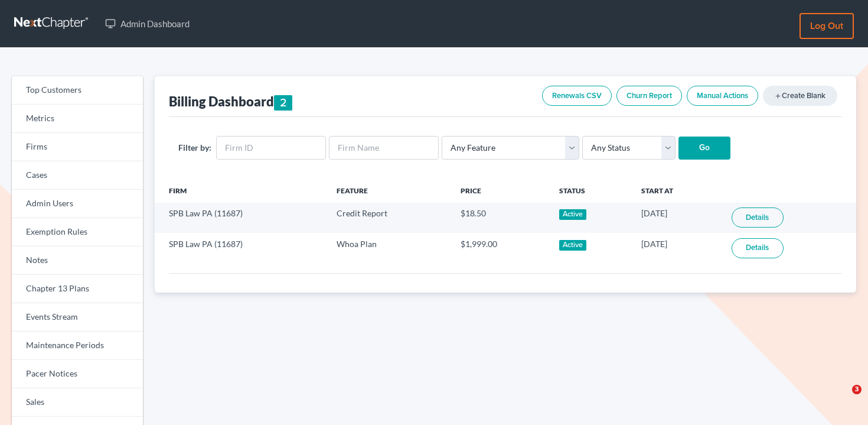 Image resolution: width=868 pixels, height=425 pixels. Describe the element at coordinates (704, 149) in the screenshot. I see `input: Go` at that location.